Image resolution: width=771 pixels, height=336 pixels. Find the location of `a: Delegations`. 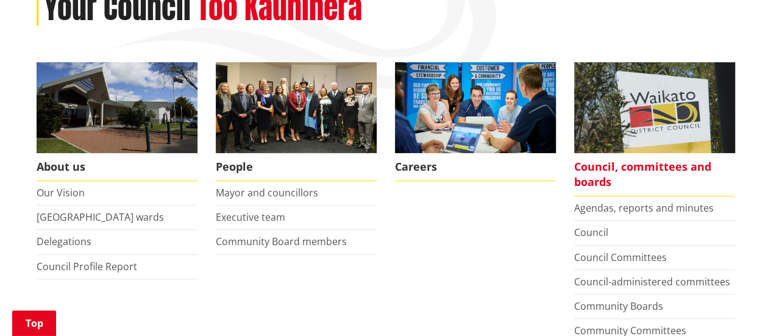

a: Delegations is located at coordinates (64, 241).